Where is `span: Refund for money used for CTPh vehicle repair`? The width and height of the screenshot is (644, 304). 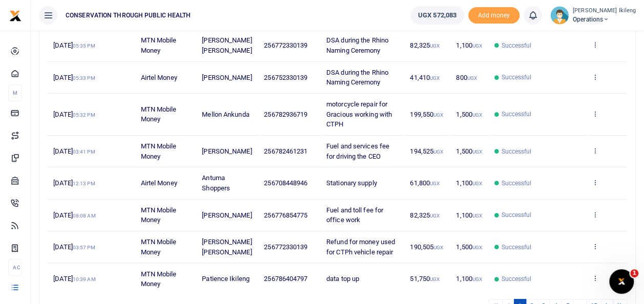 span: Refund for money used for CTPh vehicle repair is located at coordinates (361, 247).